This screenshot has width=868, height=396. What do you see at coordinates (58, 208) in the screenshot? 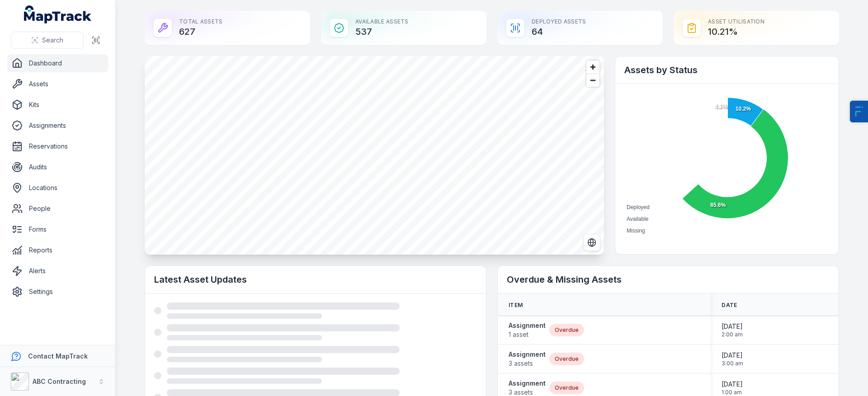
I see `a: People` at bounding box center [58, 208].